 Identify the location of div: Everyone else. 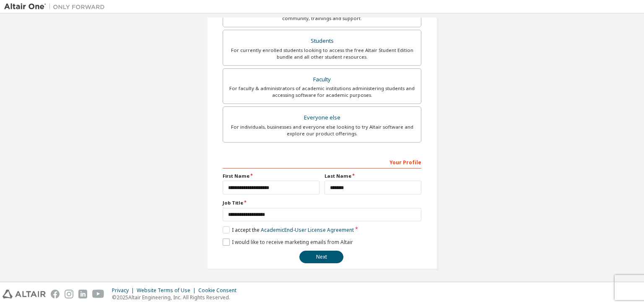
(322, 118).